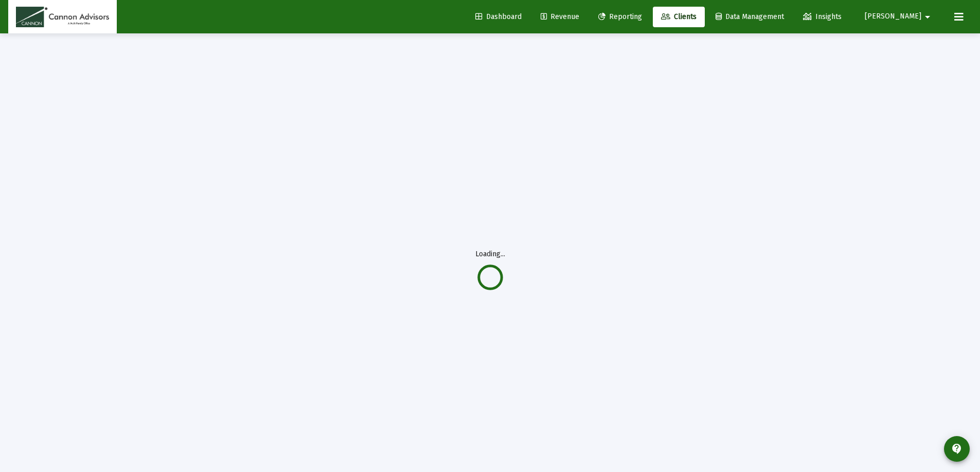 The image size is (980, 472). Describe the element at coordinates (927, 17) in the screenshot. I see `mat-icon: arrow_drop_down` at that location.